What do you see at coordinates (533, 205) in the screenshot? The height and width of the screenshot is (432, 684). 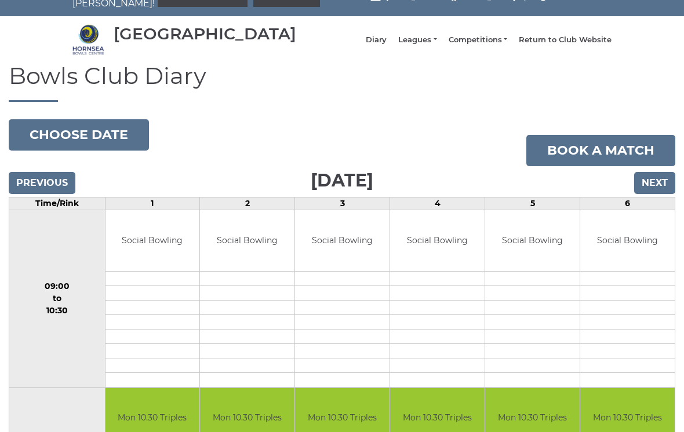 I see `td: 5` at bounding box center [533, 205].